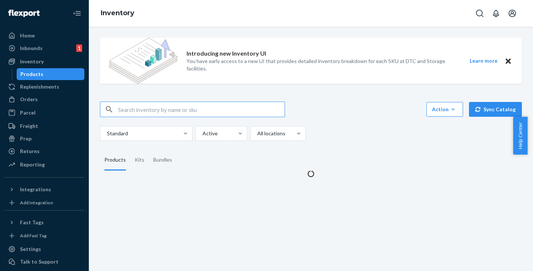  What do you see at coordinates (24, 13) in the screenshot?
I see `img: Flexport logo` at bounding box center [24, 13].